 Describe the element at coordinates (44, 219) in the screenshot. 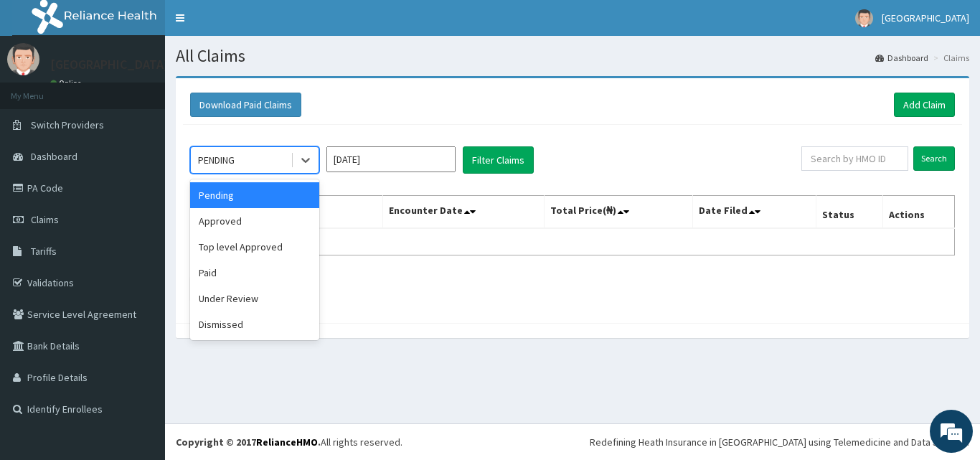

I see `span: Claims` at that location.